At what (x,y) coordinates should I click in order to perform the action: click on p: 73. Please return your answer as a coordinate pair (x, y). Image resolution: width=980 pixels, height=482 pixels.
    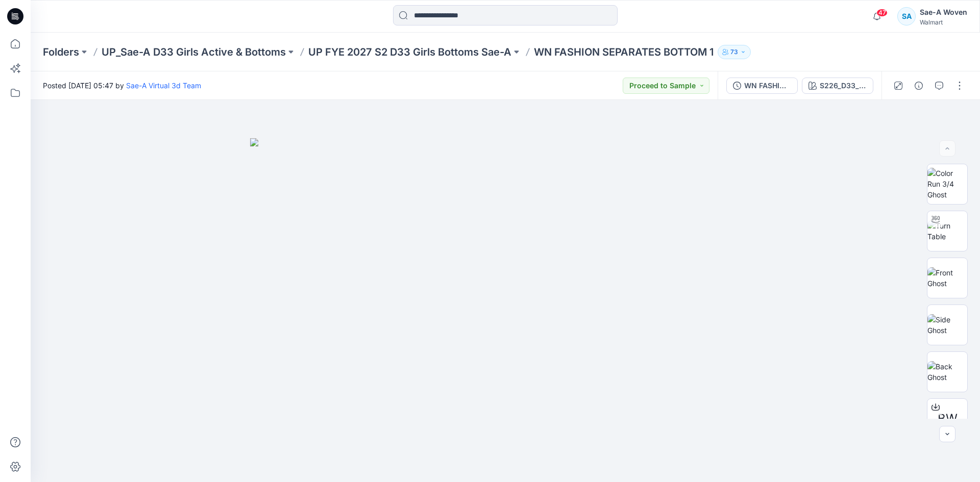
    Looking at the image, I should click on (734, 52).